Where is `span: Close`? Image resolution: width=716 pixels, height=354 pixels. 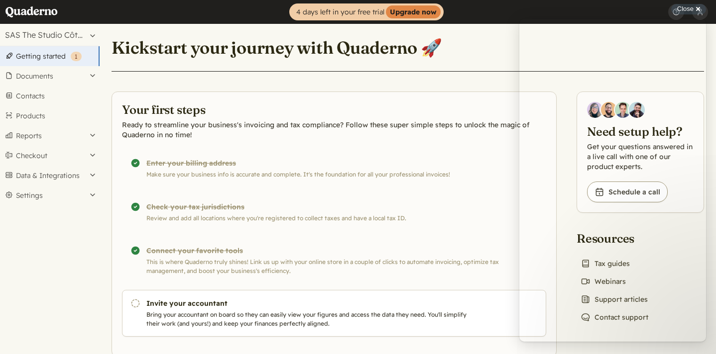
span: Close is located at coordinates (685, 8).